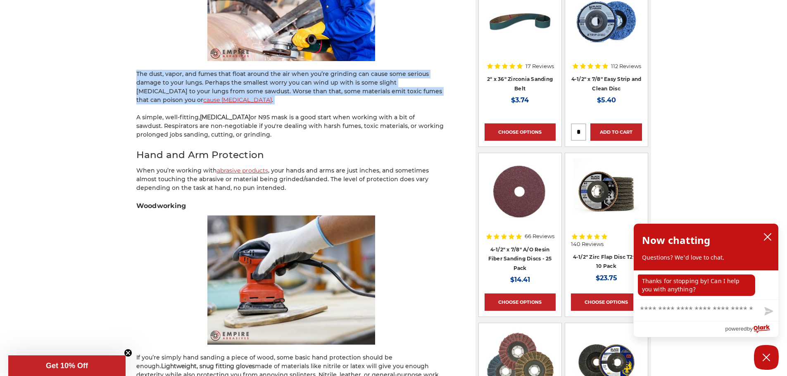 This screenshot has height=376, width=787. Describe the element at coordinates (291, 87) in the screenshot. I see `p: The dust, vapor, and fumes that float around the air when you’re grinding can cause some serious ...` at that location.